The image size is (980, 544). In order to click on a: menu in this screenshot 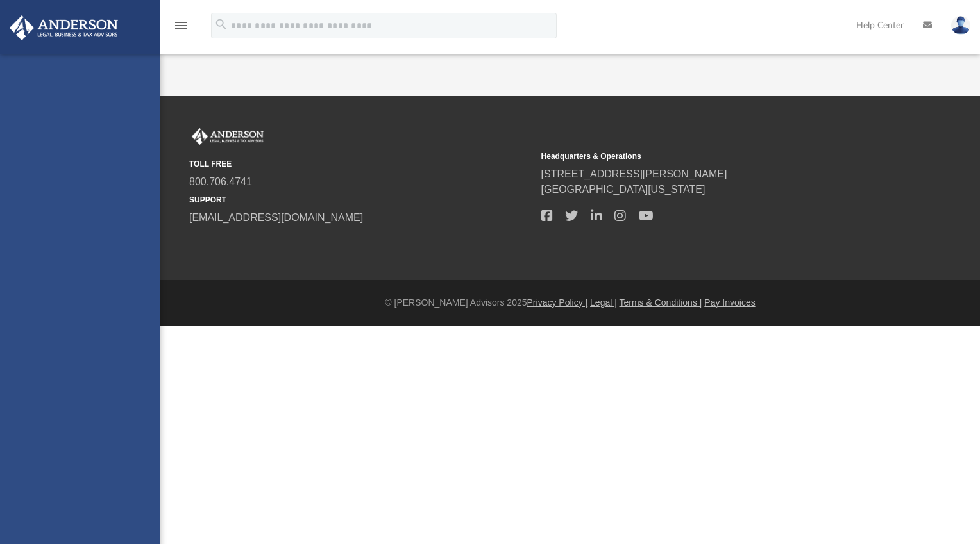, I will do `click(181, 29)`.